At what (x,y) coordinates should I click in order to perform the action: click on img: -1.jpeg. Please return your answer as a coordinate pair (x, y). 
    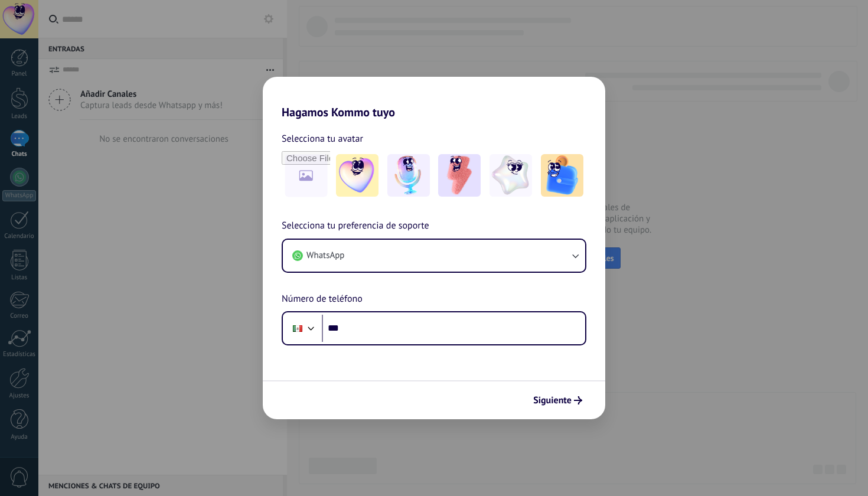
    Looking at the image, I should click on (358, 175).